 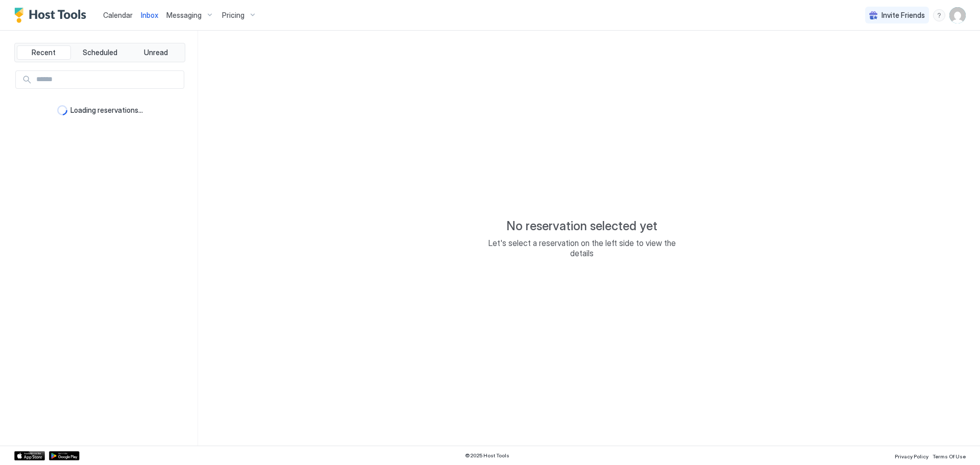 I want to click on span: Let's select a reservation on the left side to view the details, so click(x=582, y=248).